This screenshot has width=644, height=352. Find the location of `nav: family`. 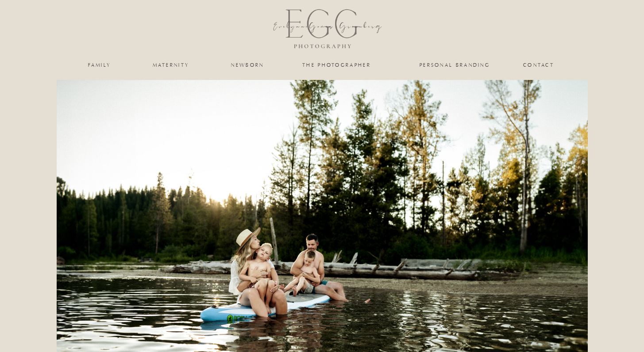

nav: family is located at coordinates (99, 65).